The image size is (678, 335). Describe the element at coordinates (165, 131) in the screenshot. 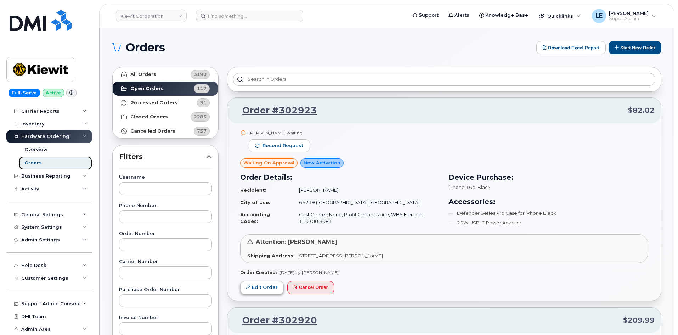

I see `a: Cancelled Orders757` at that location.